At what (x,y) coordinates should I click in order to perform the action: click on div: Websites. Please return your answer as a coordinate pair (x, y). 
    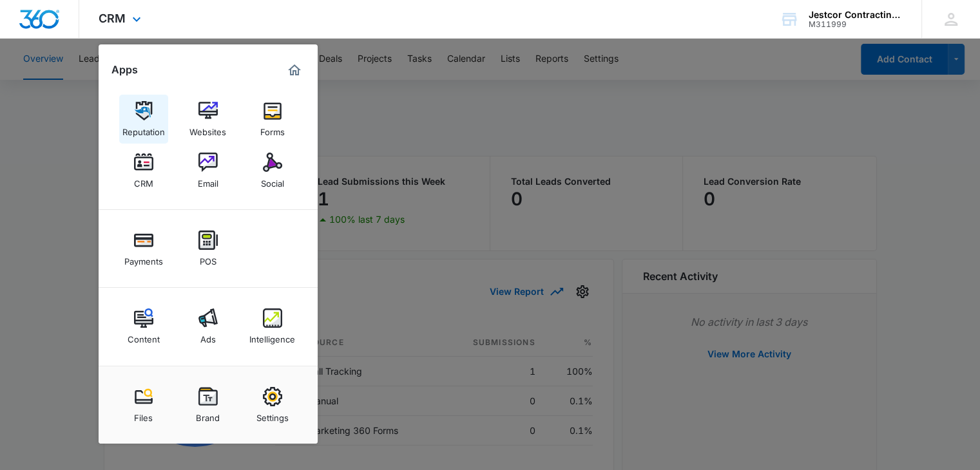
    Looking at the image, I should click on (207, 128).